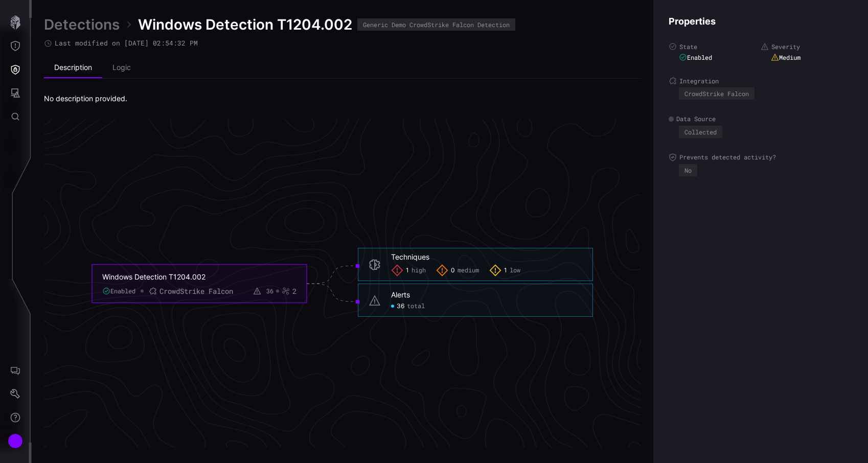 This screenshot has height=463, width=868. Describe the element at coordinates (410, 257) in the screenshot. I see `div: Techniques` at that location.